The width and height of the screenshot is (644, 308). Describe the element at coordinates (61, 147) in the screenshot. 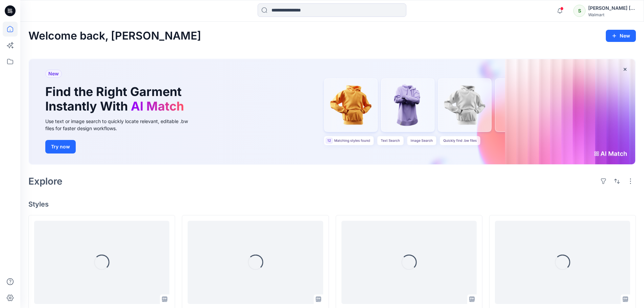

I see `a: Try now` at that location.